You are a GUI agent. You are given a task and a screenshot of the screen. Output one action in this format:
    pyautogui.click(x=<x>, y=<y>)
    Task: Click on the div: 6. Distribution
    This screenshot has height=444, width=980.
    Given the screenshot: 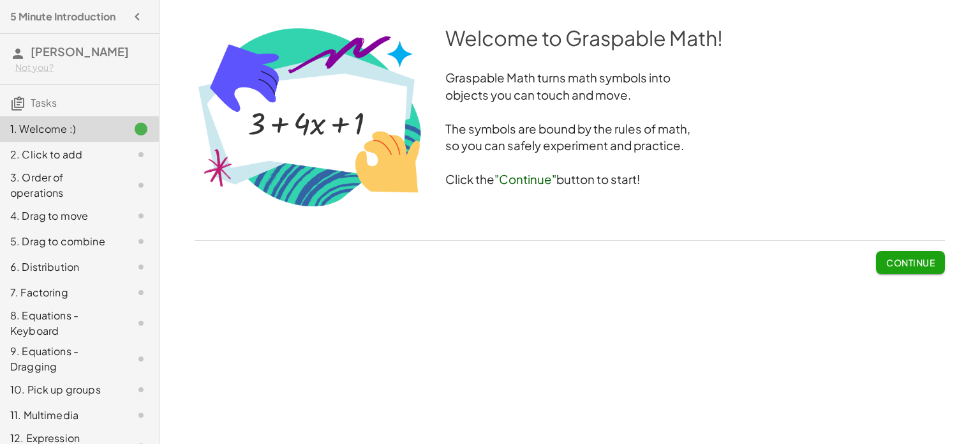 What is the action you would take?
    pyautogui.click(x=61, y=267)
    